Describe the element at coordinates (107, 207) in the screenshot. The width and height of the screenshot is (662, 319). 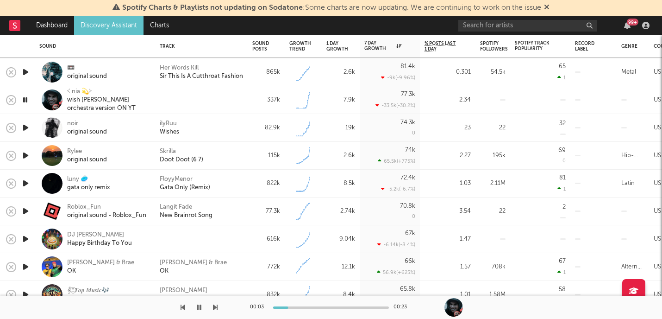
I see `div: Roblox_Fun` at that location.